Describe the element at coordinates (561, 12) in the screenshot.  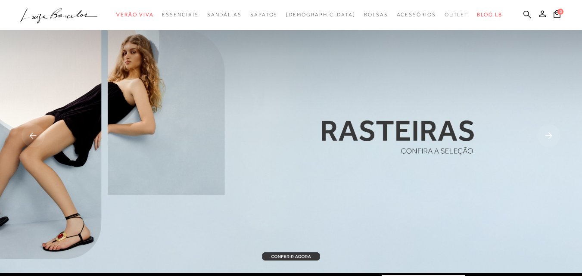
I see `span: 0` at that location.